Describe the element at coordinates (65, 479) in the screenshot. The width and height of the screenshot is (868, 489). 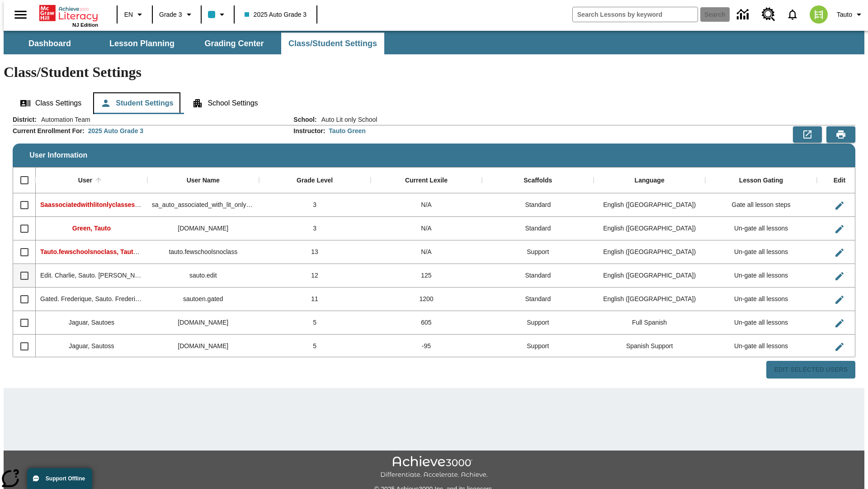
I see `span: Support Offline` at that location.